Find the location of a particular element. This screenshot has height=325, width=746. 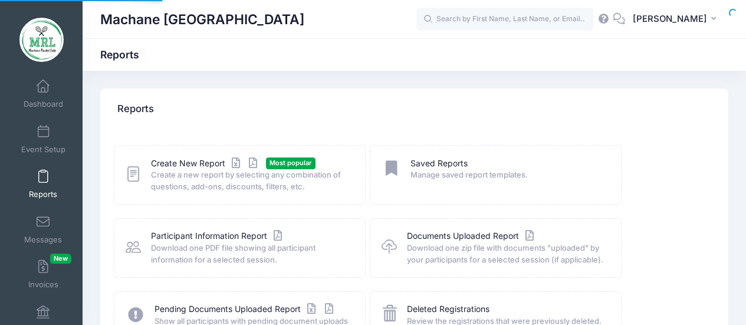

a: Participant Information Report is located at coordinates (217, 236).